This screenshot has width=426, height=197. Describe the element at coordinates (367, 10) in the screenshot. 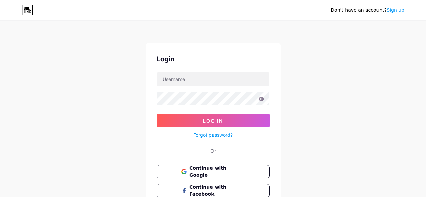

I see `div: Don't have an account?` at that location.